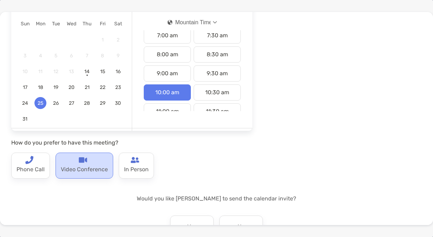  I want to click on div: Mountain Time, so click(189, 22).